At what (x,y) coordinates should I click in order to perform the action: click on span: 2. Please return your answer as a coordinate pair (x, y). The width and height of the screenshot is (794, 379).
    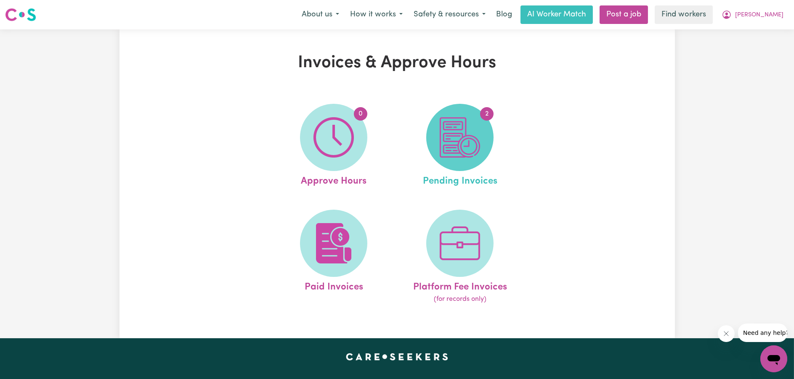
    Looking at the image, I should click on (487, 114).